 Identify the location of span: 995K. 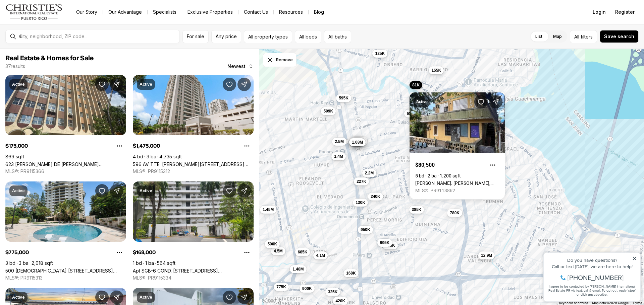
(385, 243).